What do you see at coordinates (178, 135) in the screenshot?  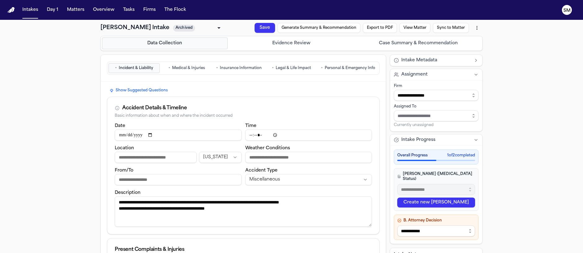 I see `input: Incident date` at bounding box center [178, 135].